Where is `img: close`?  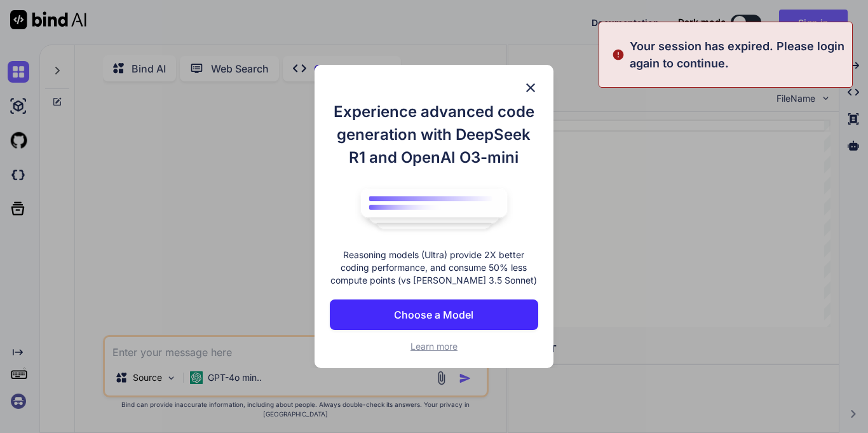
img: close is located at coordinates (530, 88).